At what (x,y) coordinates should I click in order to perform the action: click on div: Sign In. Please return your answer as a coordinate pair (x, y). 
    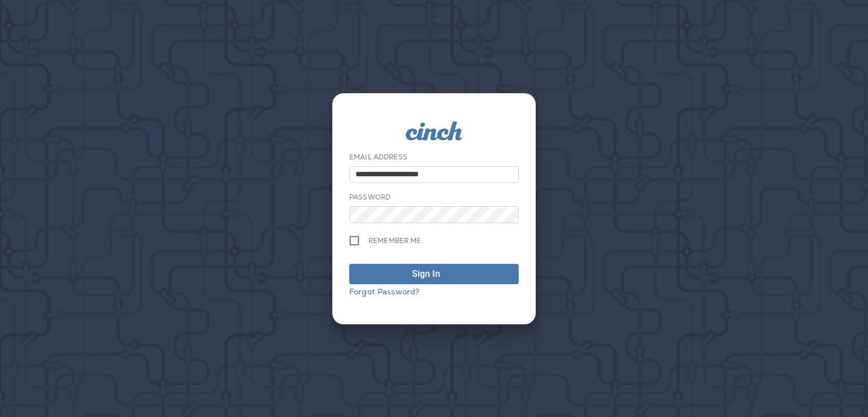
    Looking at the image, I should click on (426, 274).